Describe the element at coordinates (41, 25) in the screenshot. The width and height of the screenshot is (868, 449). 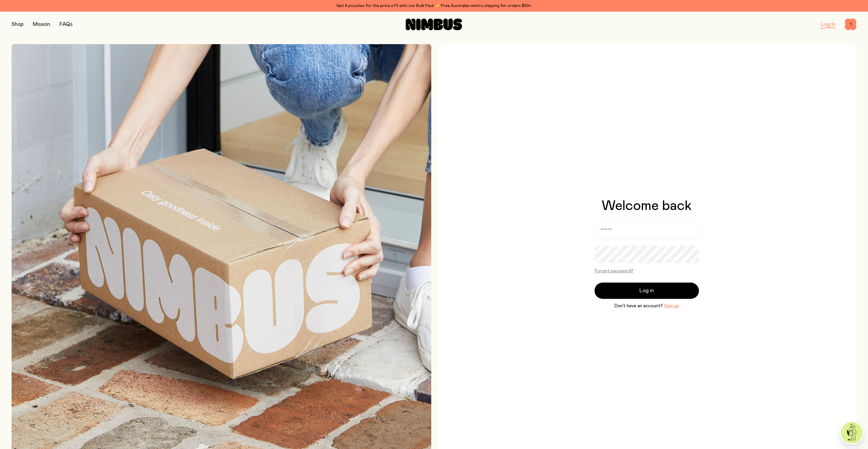
I see `a: Mission` at that location.